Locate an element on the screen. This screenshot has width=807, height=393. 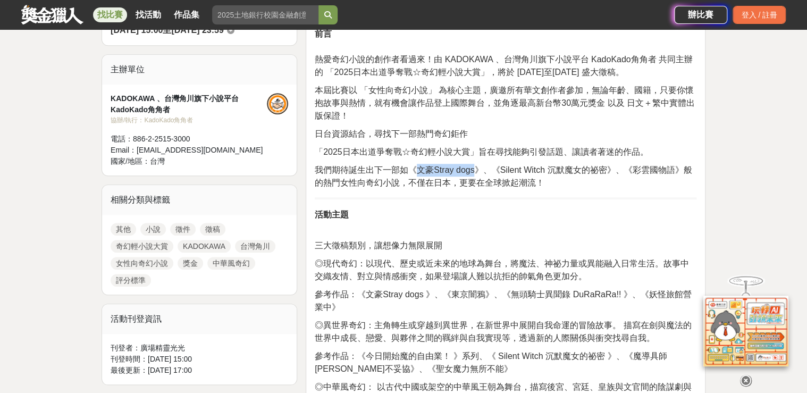
span: ◎異世界奇幻：主角轉生或穿越到異世界，在新世界中展開自我命運的冒險故事。 描寫在劍與魔法的世界中成長、戀愛、與夥伴之間的羈絆與自我實現等，透過新的人際關係與衝突找尋自我。 is located at coordinates (503, 331).